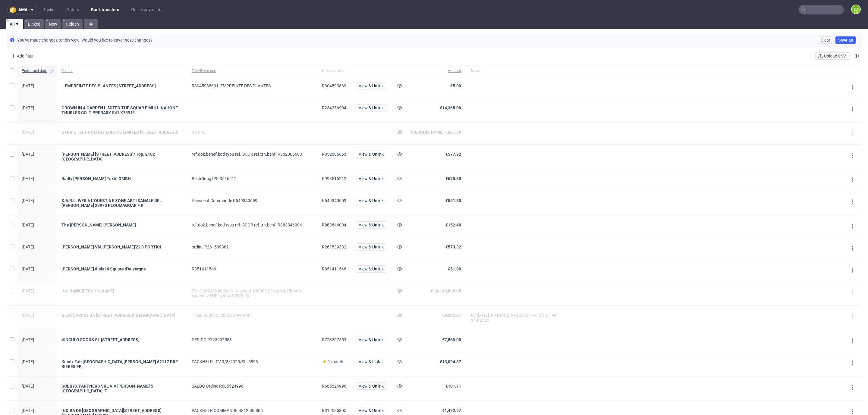 The image size is (868, 415). What do you see at coordinates (450, 361) in the screenshot?
I see `span: €13,094.87` at bounding box center [450, 361].